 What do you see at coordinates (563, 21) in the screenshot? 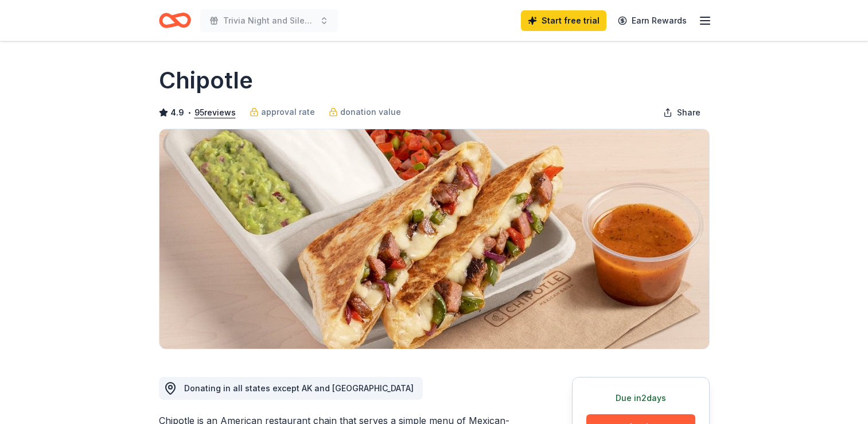
I see `a: Start free trial` at bounding box center [563, 21].